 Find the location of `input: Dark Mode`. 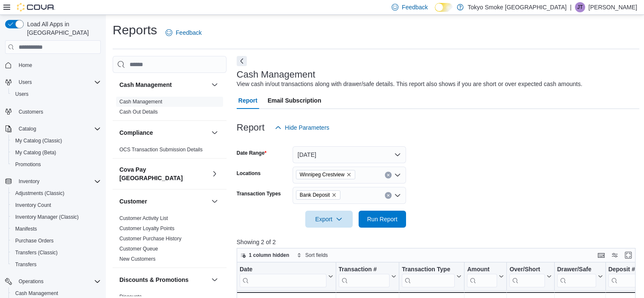

input: Dark Mode is located at coordinates (444, 7).